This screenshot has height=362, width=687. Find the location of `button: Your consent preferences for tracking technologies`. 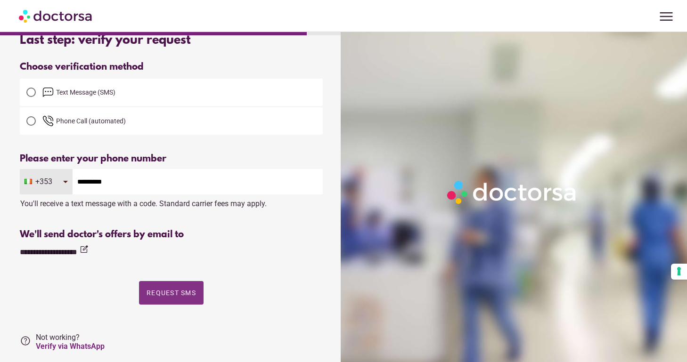

button: Your consent preferences for tracking technologies is located at coordinates (679, 272).